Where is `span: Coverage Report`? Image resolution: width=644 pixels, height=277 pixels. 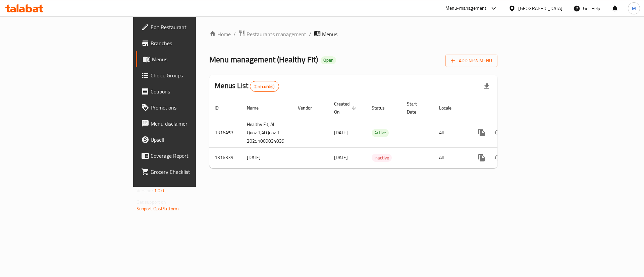
span: Coverage Report is located at coordinates (193, 156).